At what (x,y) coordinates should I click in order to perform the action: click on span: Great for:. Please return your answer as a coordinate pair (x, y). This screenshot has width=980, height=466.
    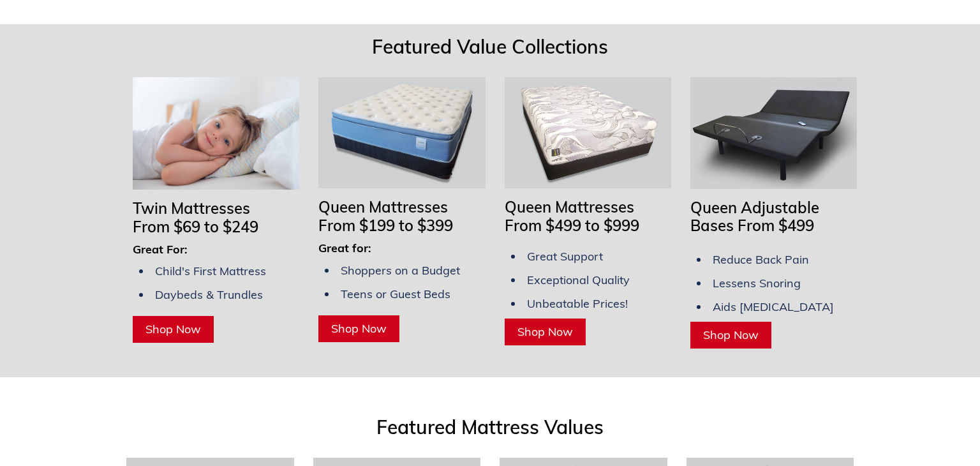
    Looking at the image, I should click on (344, 247).